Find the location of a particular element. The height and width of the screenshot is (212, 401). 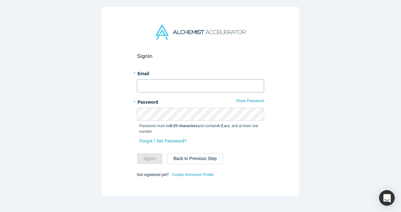

h2: Sign In is located at coordinates (201, 56).